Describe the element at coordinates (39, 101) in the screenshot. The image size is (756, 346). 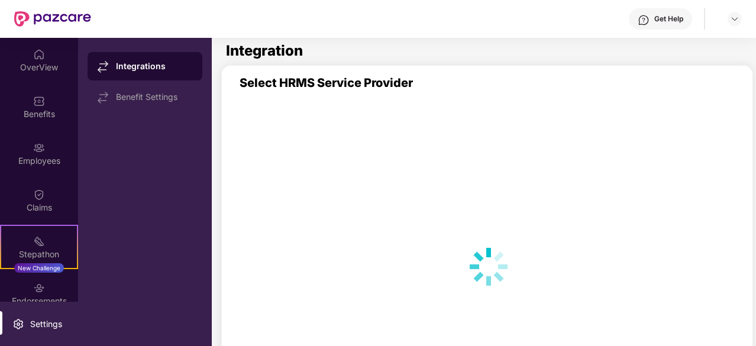
I see `img: svg+xml;base64,PHN2ZyBpZD0iQmVuZWZpdHMiIHhtbG5zPSJodHRwOi8vd3d3LnczLm9yZy8yMDAwL3N2ZyIgd2lkdGg9Ij...` at that location.